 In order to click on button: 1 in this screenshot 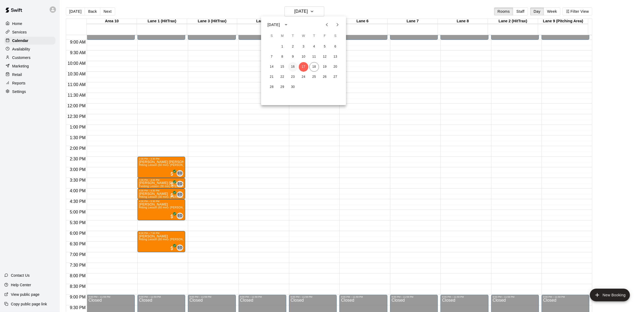, I will do `click(282, 47)`.